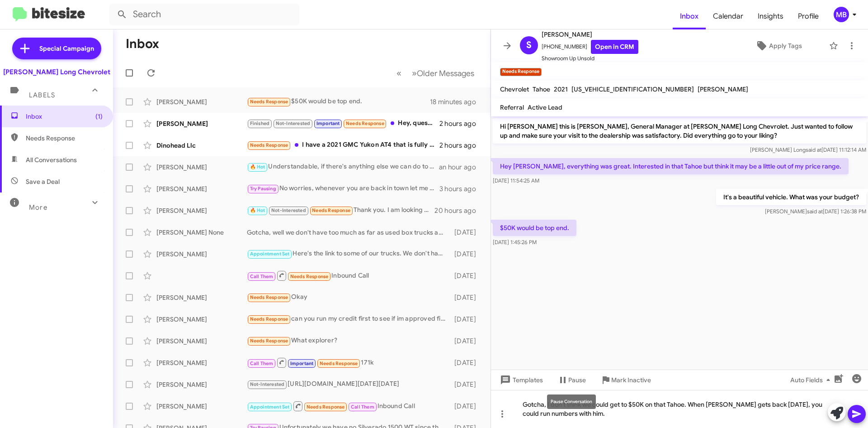 The height and width of the screenshot is (428, 868). I want to click on div: Here's the link to some of our trucks. We don't have any new corvettes currently because our Z06 ..., so click(348, 254).